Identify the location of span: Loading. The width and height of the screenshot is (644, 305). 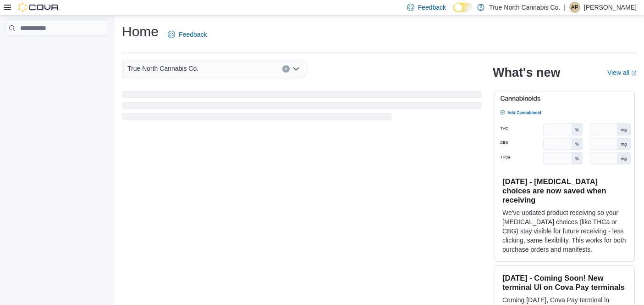
(302, 108).